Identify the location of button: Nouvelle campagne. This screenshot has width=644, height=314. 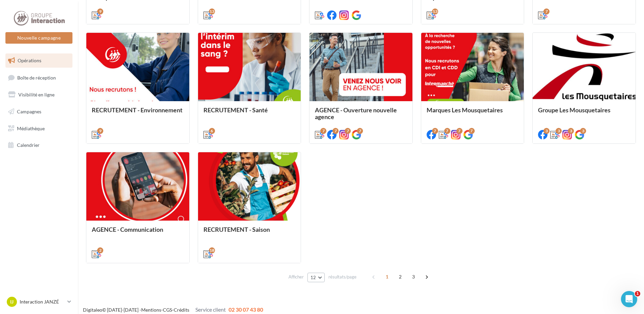
(39, 38).